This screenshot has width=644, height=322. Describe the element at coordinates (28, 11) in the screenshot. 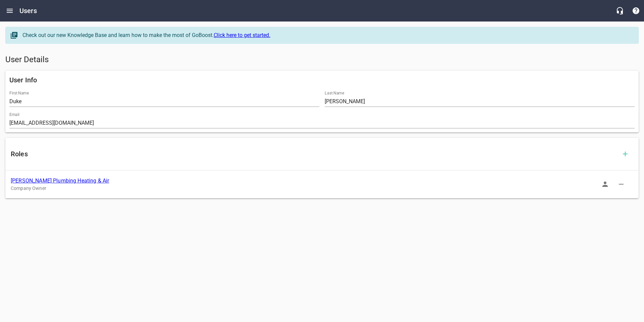

I see `h6: Users` at that location.